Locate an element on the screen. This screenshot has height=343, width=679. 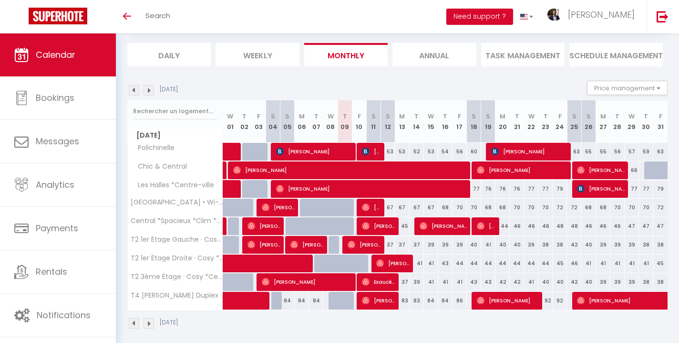
div: 53 is located at coordinates (431, 151).